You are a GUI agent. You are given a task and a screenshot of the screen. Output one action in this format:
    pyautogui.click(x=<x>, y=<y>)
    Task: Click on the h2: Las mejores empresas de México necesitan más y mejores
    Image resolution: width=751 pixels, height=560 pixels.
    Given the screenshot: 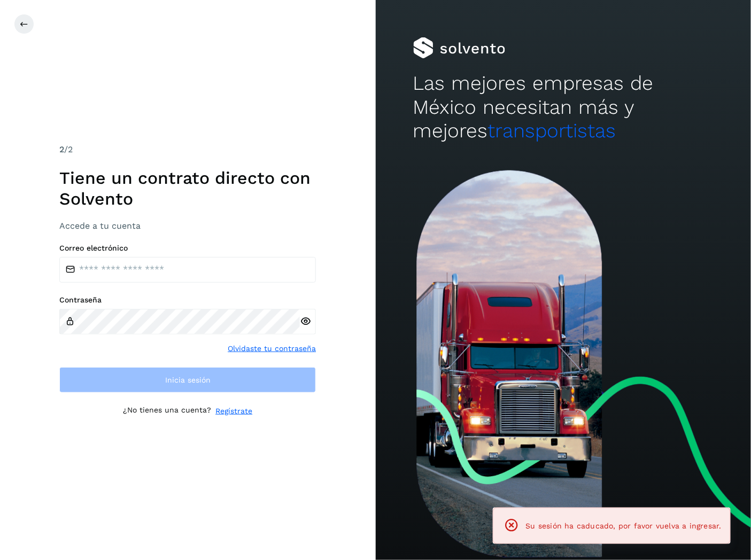 What is the action you would take?
    pyautogui.click(x=563, y=107)
    